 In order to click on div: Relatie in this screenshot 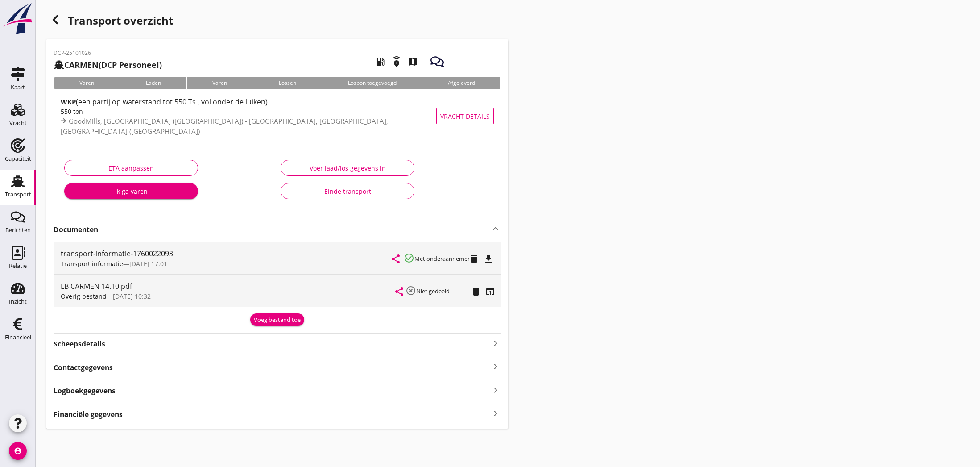, I will do `click(18, 266)`.